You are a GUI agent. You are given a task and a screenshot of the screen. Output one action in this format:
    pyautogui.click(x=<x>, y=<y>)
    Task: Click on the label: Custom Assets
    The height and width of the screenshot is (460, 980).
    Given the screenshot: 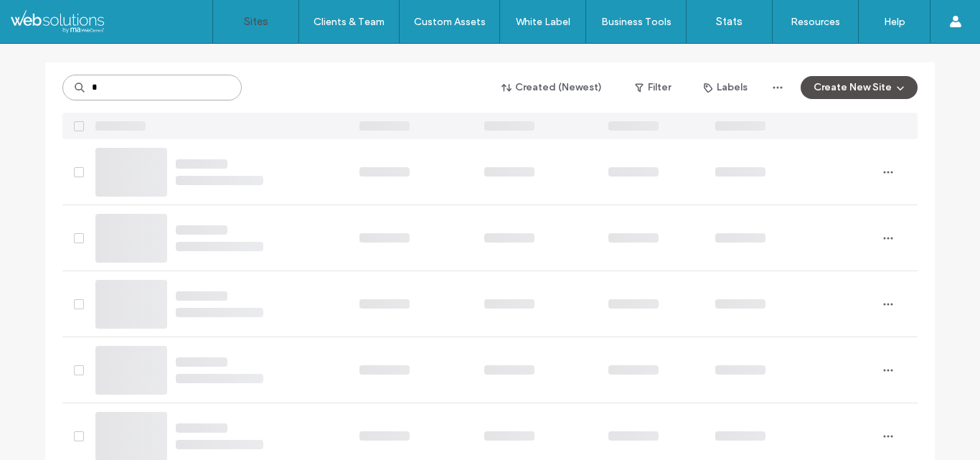 What is the action you would take?
    pyautogui.click(x=450, y=21)
    